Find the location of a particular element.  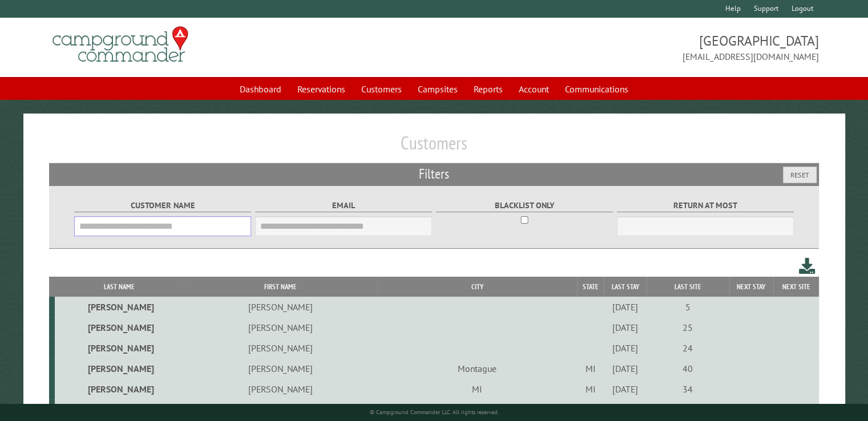

td: Bellevue is located at coordinates (477, 410).